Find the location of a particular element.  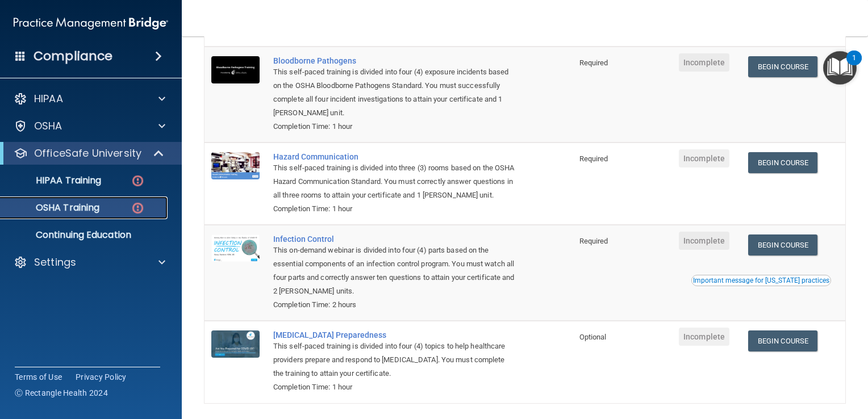

a: OSHA is located at coordinates (90, 126).